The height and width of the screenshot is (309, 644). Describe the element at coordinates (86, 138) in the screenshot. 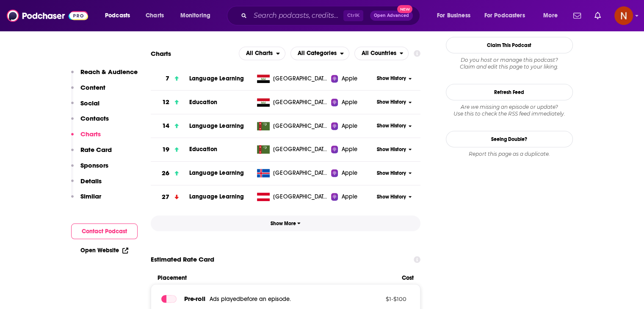

I see `button: Charts` at that location.